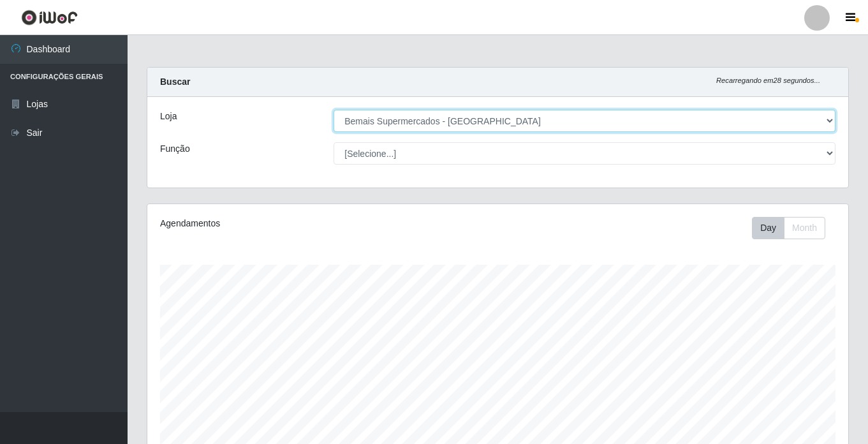  Describe the element at coordinates (175, 149) in the screenshot. I see `label: Função` at that location.